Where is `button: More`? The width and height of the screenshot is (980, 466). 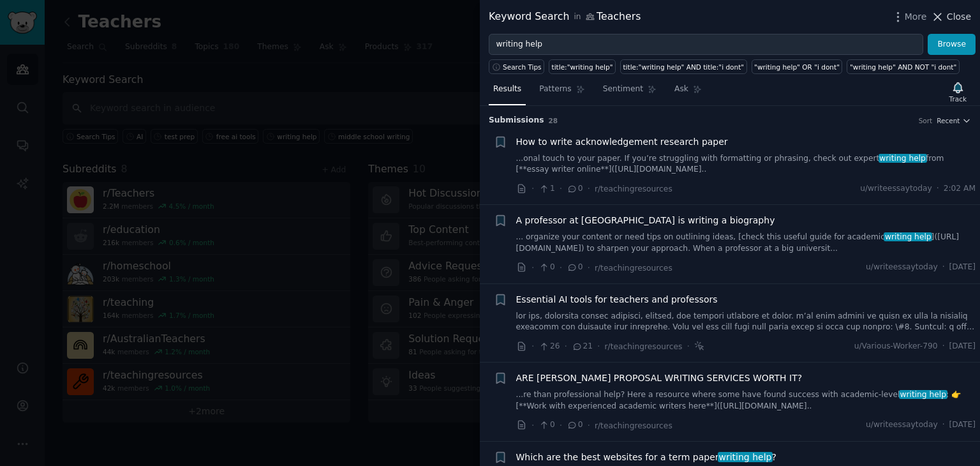 button: More is located at coordinates (909, 16).